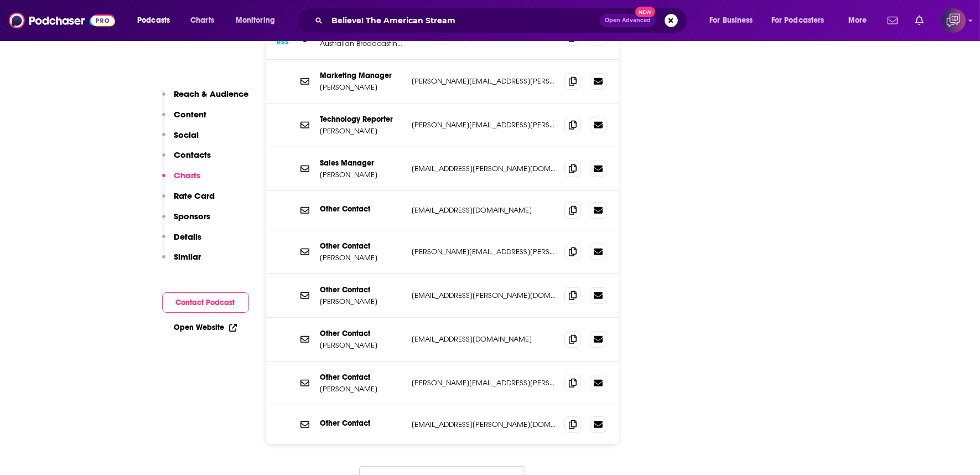  What do you see at coordinates (255, 21) in the screenshot?
I see `span: Monitoring` at bounding box center [255, 21].